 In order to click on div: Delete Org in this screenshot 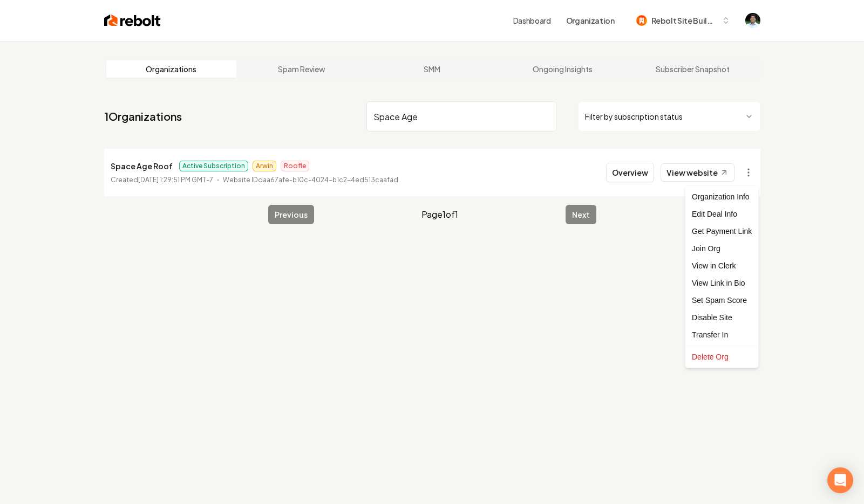, I will do `click(722, 357)`.